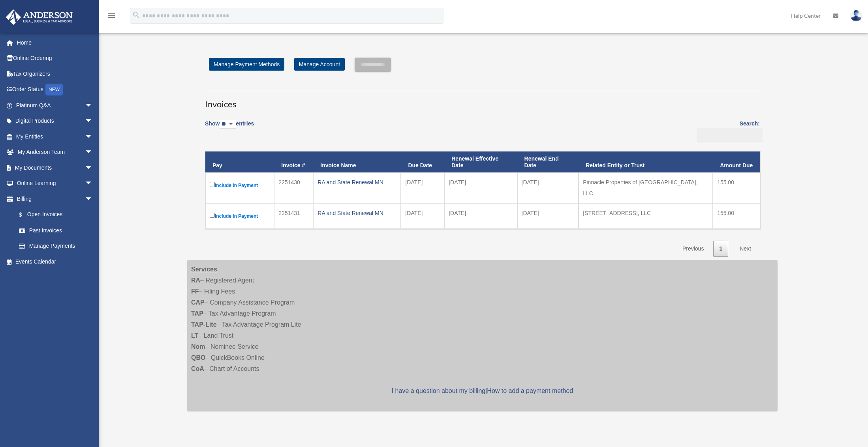  What do you see at coordinates (204, 324) in the screenshot?
I see `strong: TAP-Lite` at bounding box center [204, 324].